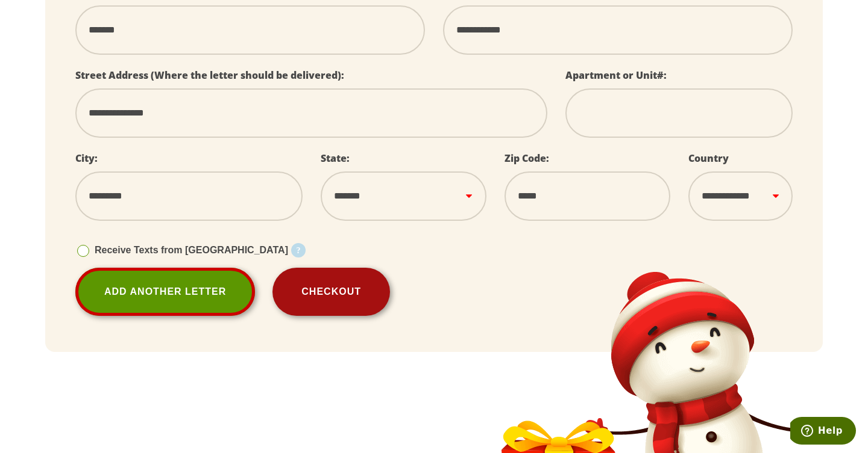  What do you see at coordinates (40, 14) in the screenshot?
I see `span: Help` at bounding box center [40, 14].